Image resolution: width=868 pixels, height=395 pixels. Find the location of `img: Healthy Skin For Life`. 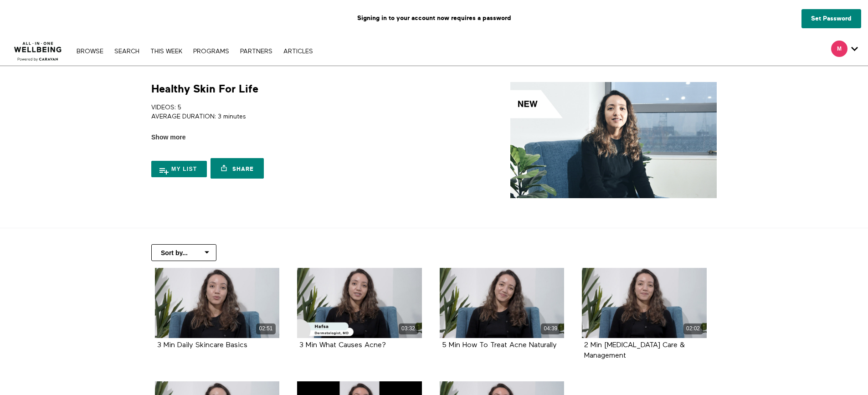

img: Healthy Skin For Life is located at coordinates (613, 140).